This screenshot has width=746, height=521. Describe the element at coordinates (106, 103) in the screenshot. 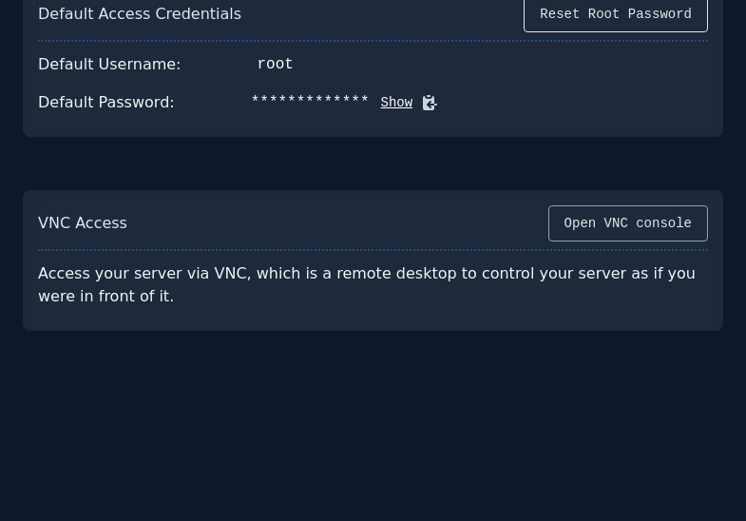

I see `div: Default Password:` at that location.